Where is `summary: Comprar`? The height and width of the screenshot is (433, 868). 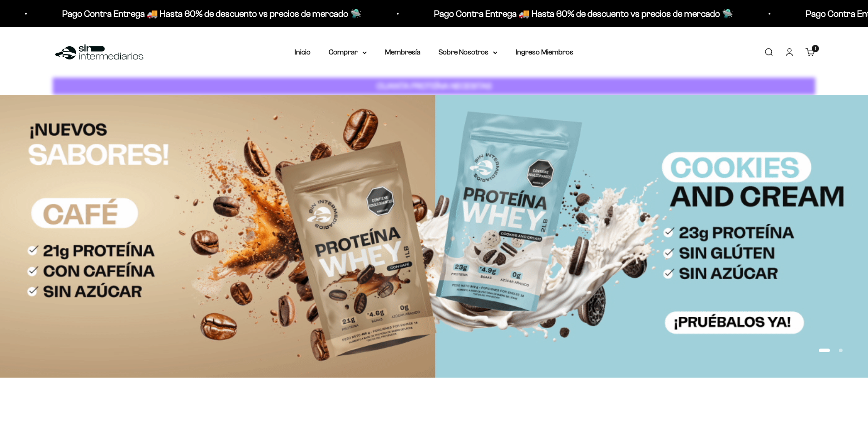
summary: Comprar is located at coordinates (348, 52).